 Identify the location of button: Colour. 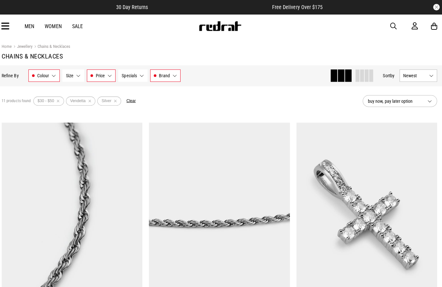
(47, 75).